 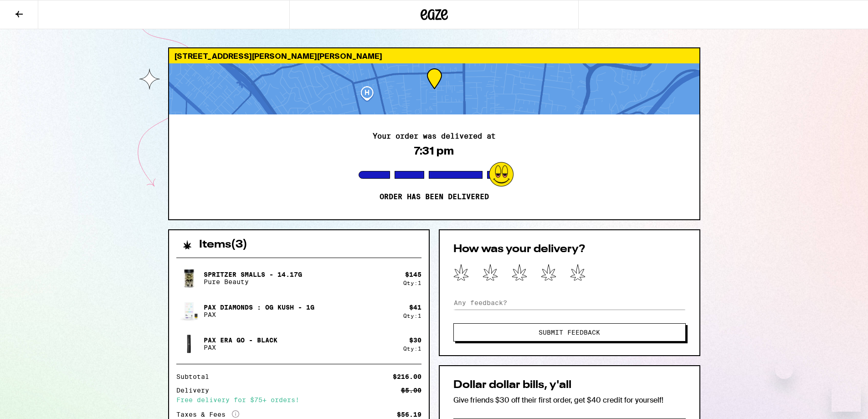 I want to click on div: Delivery, so click(x=196, y=390).